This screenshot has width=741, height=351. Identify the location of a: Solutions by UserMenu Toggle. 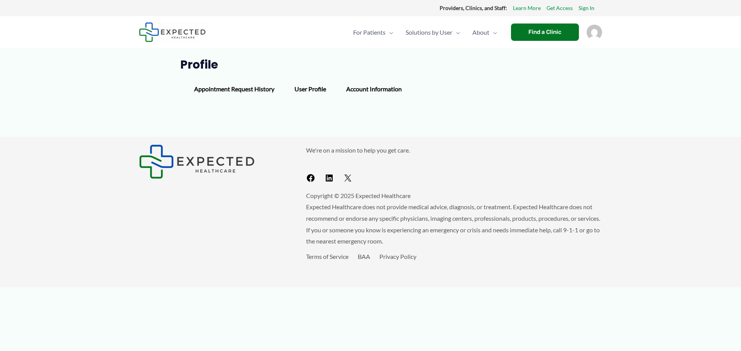
(432, 32).